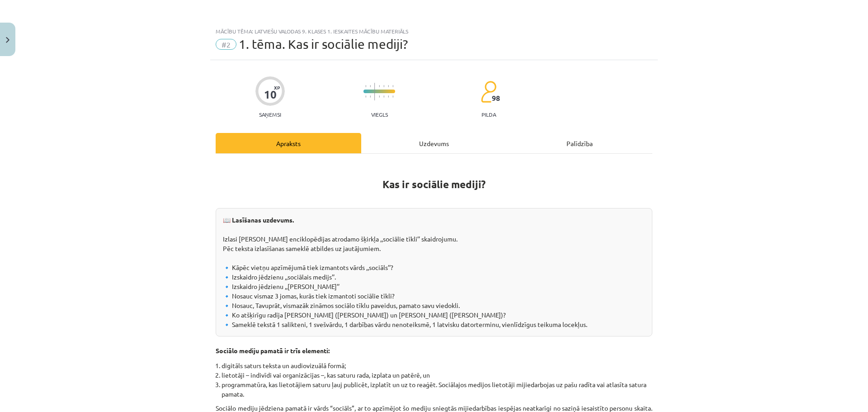  Describe the element at coordinates (496, 98) in the screenshot. I see `span: 98` at that location.